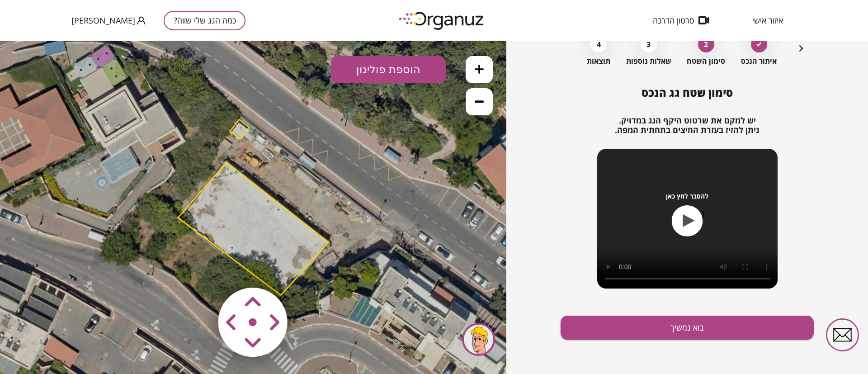 The width and height of the screenshot is (868, 374). I want to click on span: שאלות נוספות, so click(649, 61).